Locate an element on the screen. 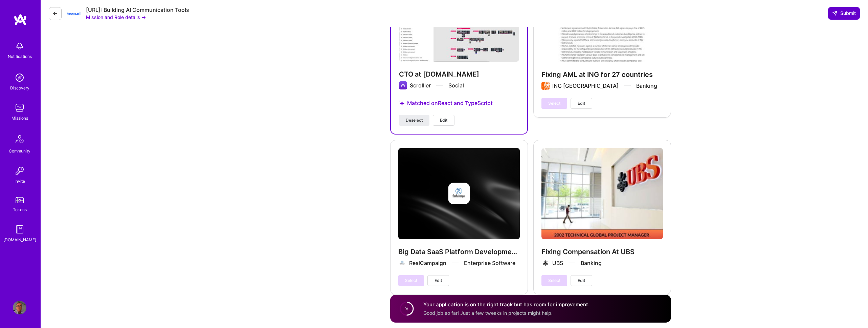  img: bell is located at coordinates (19, 46).